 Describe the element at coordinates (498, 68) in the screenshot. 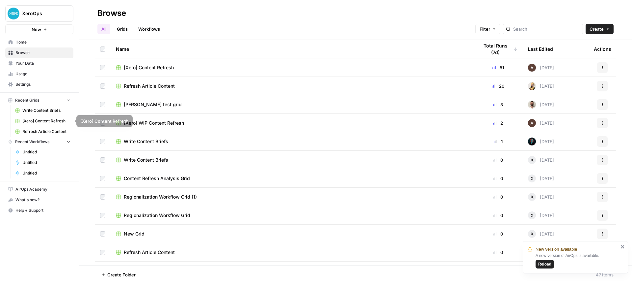

I see `div: 51` at that location.